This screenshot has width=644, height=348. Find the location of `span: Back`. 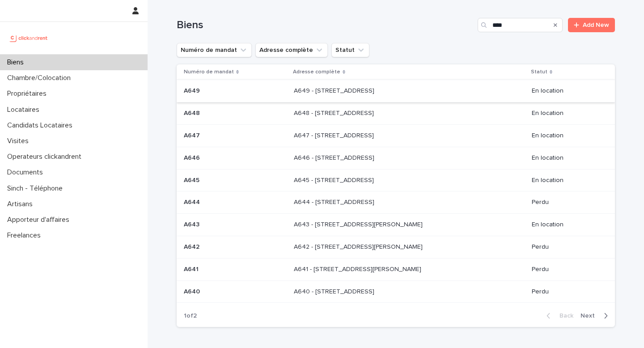

span: Back is located at coordinates (564, 316).